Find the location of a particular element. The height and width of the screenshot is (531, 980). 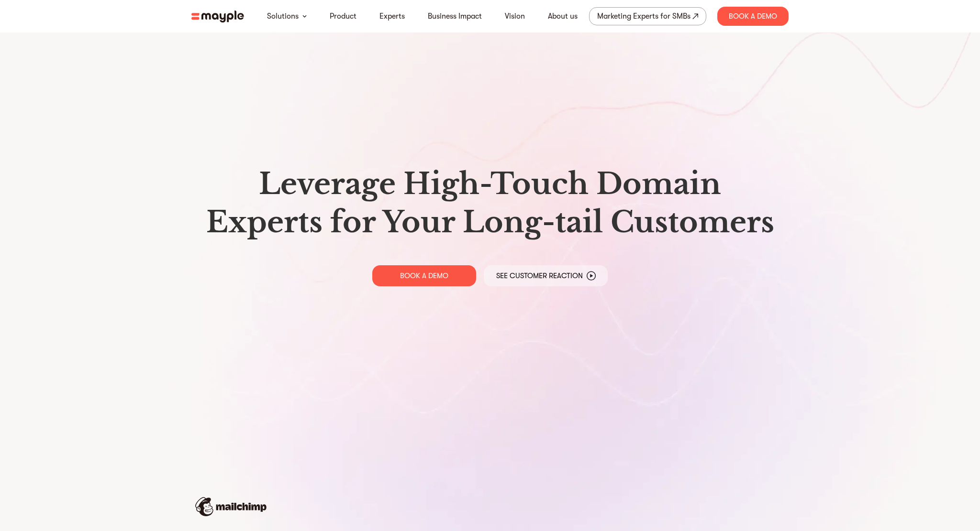

a: Business Impact is located at coordinates (454, 16).